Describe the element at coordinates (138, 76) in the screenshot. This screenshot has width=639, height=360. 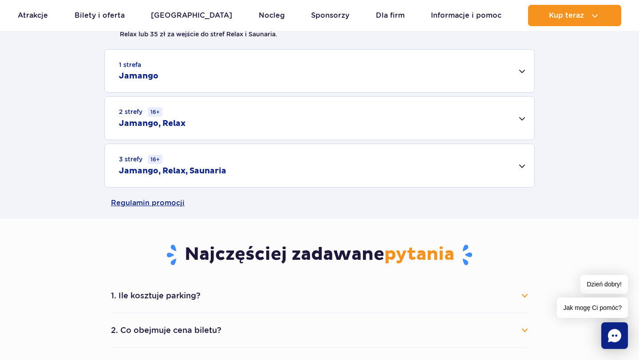
I see `h2: Jamango` at that location.